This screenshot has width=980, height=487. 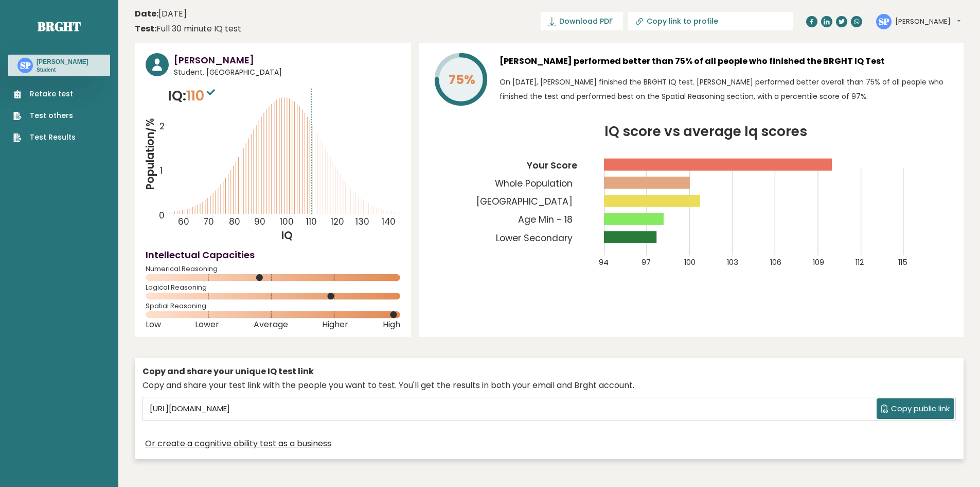 What do you see at coordinates (260, 221) in the screenshot?
I see `tspan: 90` at bounding box center [260, 221].